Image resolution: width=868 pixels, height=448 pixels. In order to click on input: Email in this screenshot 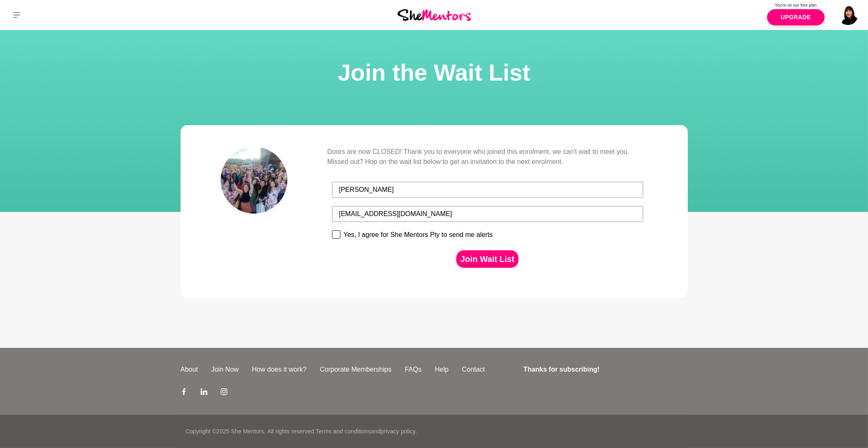, I will do `click(488, 214)`.